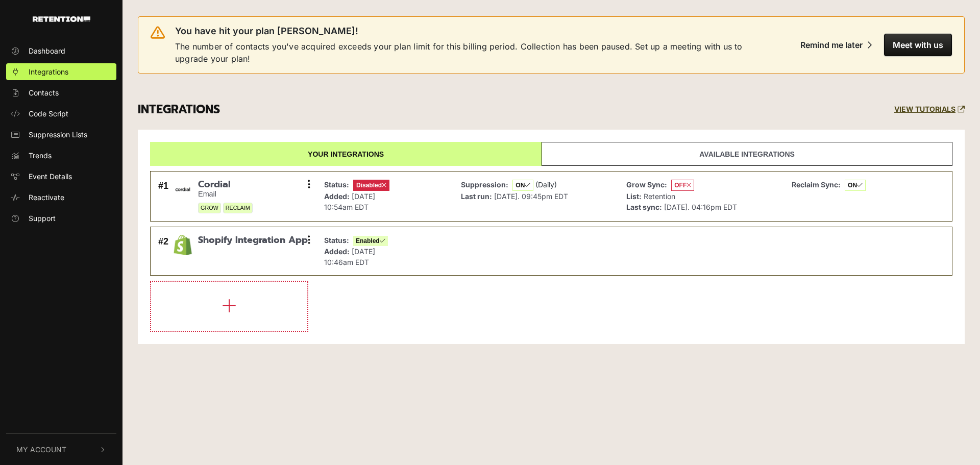 The image size is (980, 465). Describe the element at coordinates (659, 196) in the screenshot. I see `span: Retention` at that location.